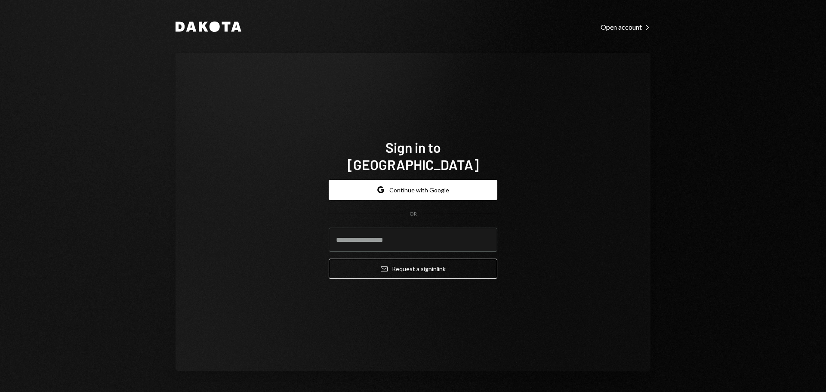 This screenshot has width=826, height=392. Describe the element at coordinates (413, 190) in the screenshot. I see `button: Continue with Google` at that location.